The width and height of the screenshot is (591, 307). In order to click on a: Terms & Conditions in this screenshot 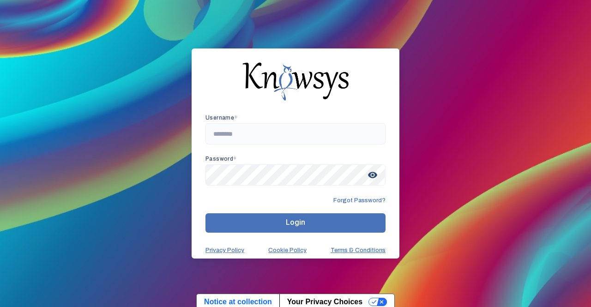, I will do `click(358, 250)`.